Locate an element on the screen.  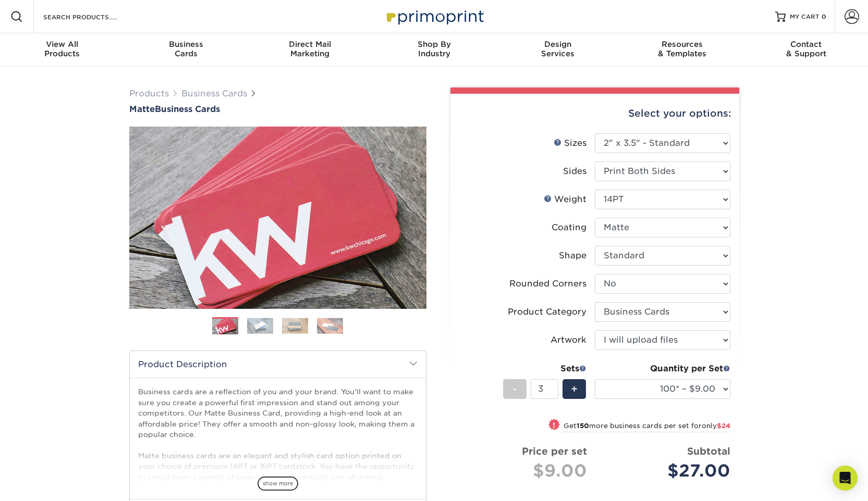
div: Artwork is located at coordinates (568, 340).